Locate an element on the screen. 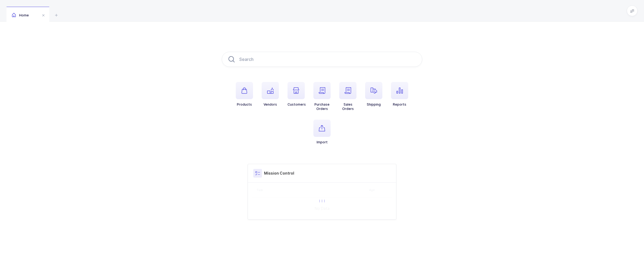 This screenshot has width=644, height=253. button: Import is located at coordinates (322, 132).